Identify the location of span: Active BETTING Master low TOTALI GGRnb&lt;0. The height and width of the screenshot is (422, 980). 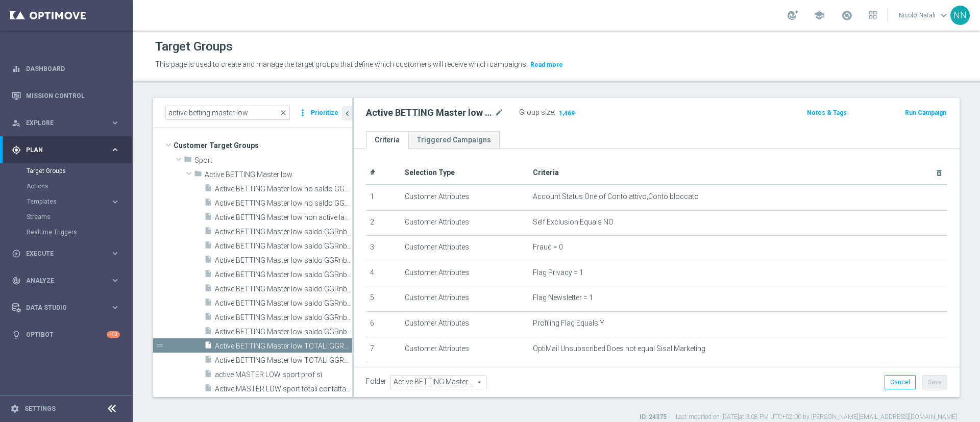
(283, 346).